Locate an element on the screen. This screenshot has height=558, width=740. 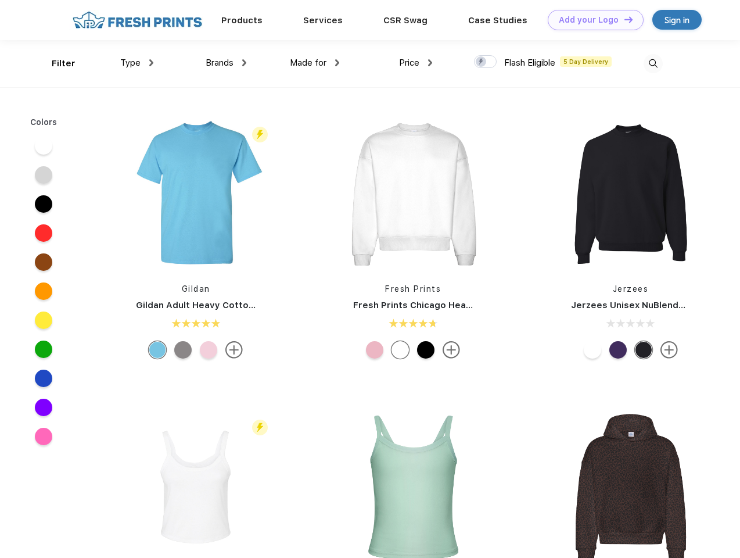
img: fo%20logo%202.webp is located at coordinates (137, 20).